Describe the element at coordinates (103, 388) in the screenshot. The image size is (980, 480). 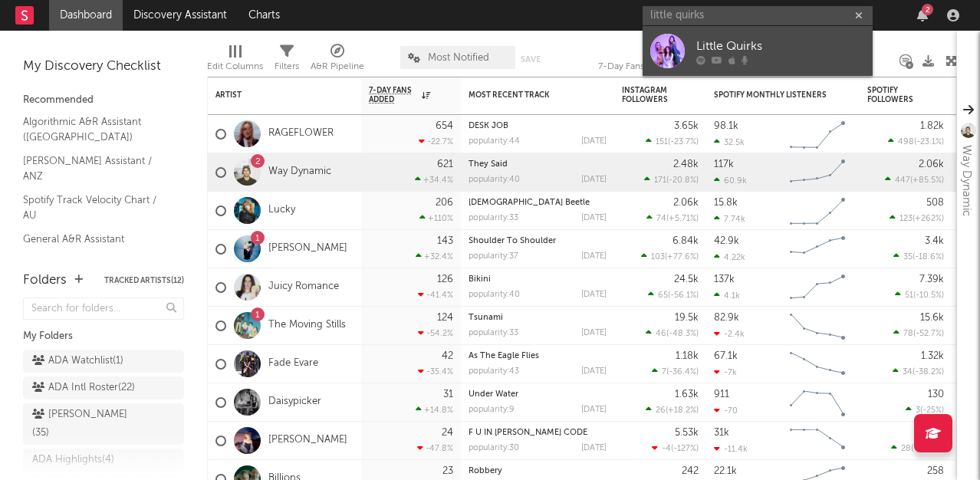
I see `a: ADA Intl Roster(22)` at that location.